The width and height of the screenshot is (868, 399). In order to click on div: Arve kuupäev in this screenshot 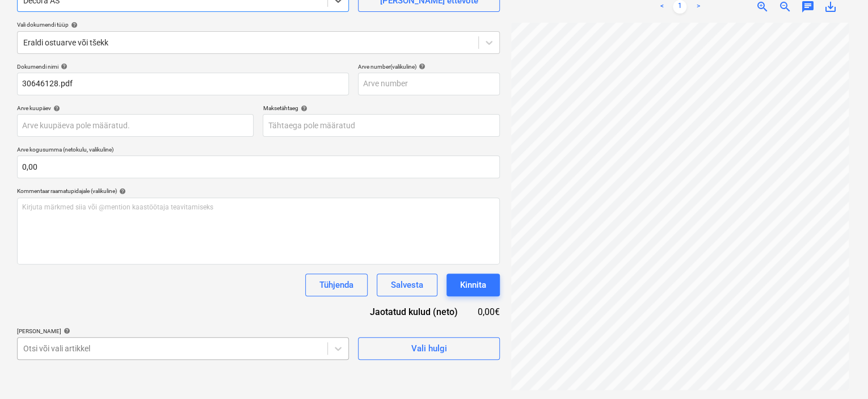, I will do `click(135, 108)`.